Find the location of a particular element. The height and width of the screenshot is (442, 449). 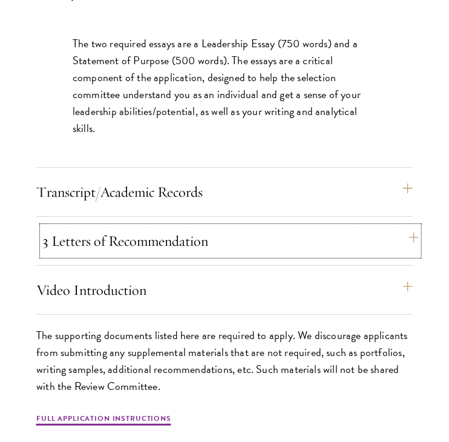

p: The two required essays are a Leadership Essay (750 words) and a Statement of Purpose (500 words)... is located at coordinates (225, 86).